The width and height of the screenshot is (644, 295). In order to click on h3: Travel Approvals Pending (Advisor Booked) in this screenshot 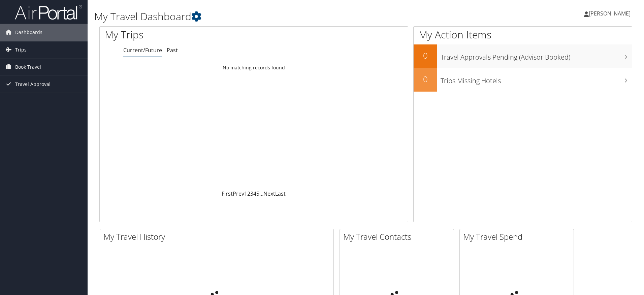, I will do `click(536, 56)`.